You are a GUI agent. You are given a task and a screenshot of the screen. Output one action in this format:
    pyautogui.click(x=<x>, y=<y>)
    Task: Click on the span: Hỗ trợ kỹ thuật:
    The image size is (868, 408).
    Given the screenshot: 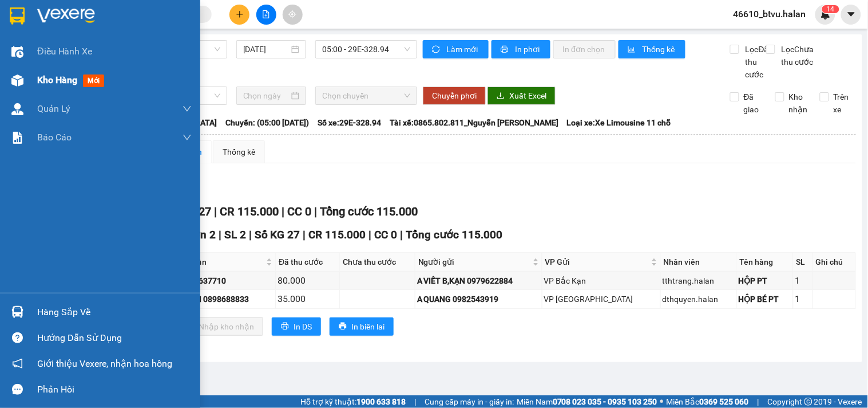 What is the action you would take?
    pyautogui.click(x=353, y=402)
    